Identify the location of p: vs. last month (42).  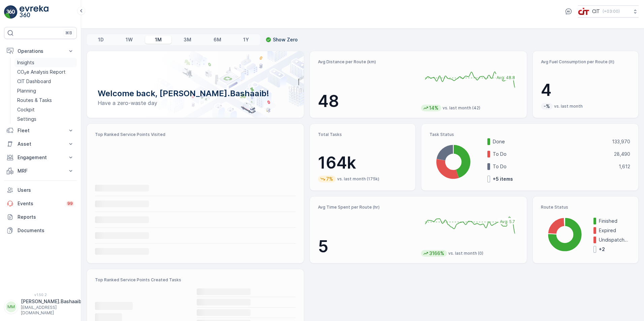
(462, 108).